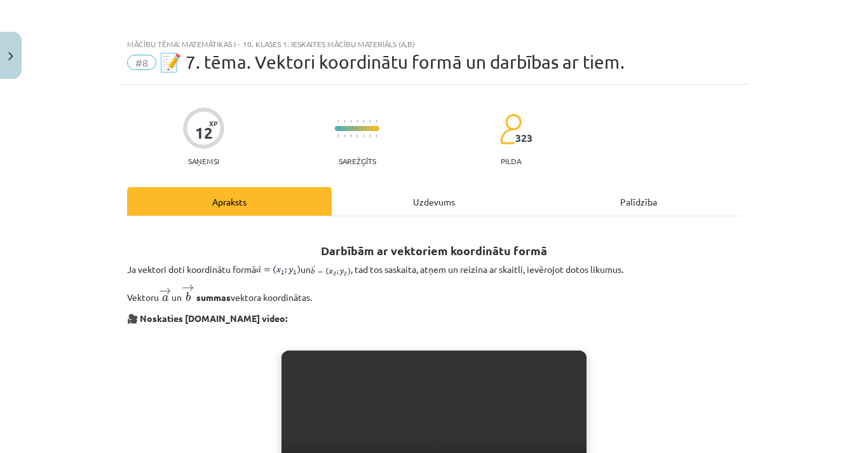 Image resolution: width=868 pixels, height=453 pixels. Describe the element at coordinates (188, 297) in the screenshot. I see `span: b` at that location.